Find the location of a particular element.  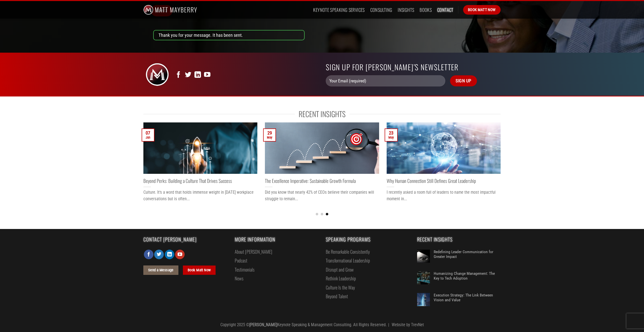

p: I recently asked a room full of leaders to name the most impactful moment in... is located at coordinates (443, 196).